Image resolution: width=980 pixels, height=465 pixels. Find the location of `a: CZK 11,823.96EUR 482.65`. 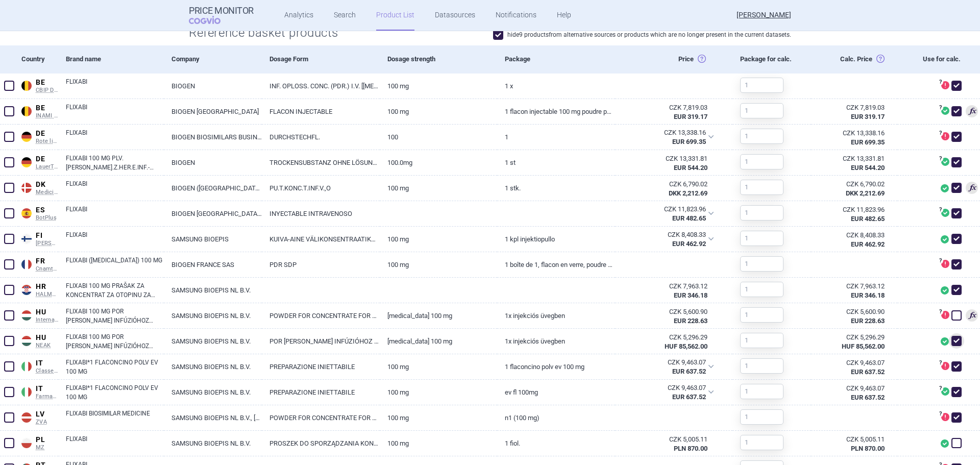

a: CZK 11,823.96EUR 482.65 is located at coordinates (854, 214).